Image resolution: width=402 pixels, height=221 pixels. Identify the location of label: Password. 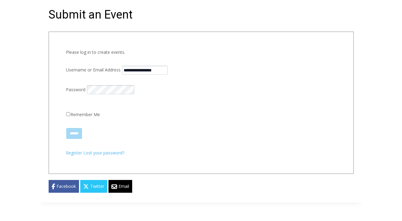
(76, 89).